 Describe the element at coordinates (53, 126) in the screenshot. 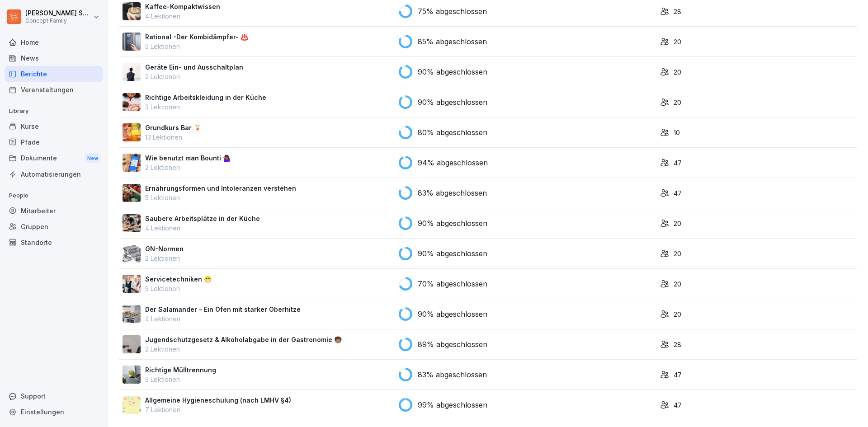

I see `div: Kurse` at that location.